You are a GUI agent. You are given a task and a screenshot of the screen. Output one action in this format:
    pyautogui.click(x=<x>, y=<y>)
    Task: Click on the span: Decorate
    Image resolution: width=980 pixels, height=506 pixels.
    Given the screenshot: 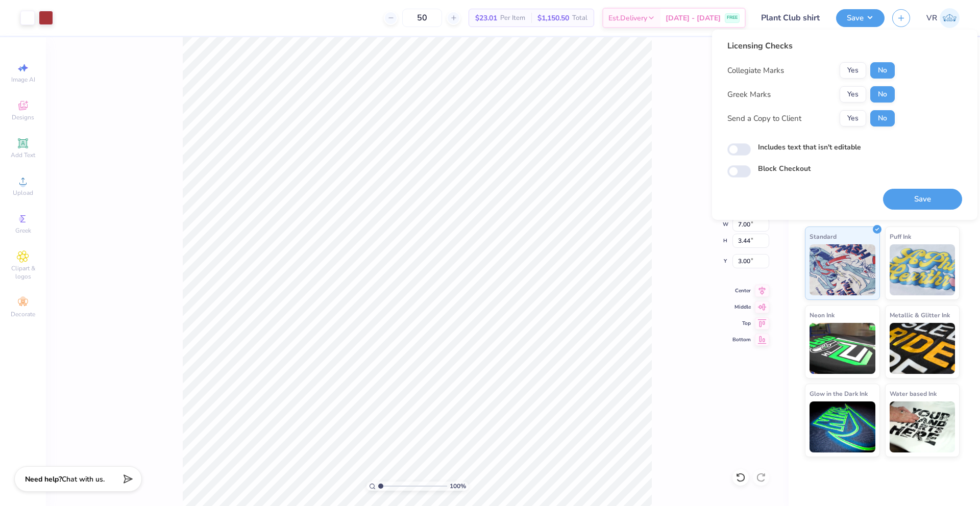 What is the action you would take?
    pyautogui.click(x=23, y=314)
    